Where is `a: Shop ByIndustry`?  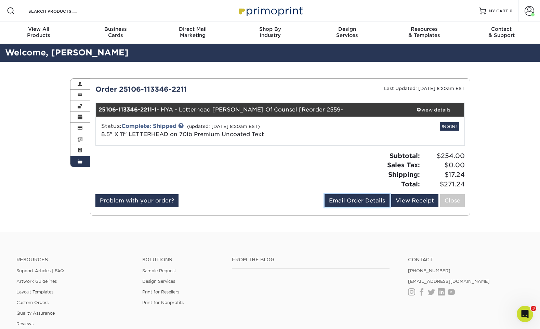 a: Shop ByIndustry is located at coordinates (270, 33).